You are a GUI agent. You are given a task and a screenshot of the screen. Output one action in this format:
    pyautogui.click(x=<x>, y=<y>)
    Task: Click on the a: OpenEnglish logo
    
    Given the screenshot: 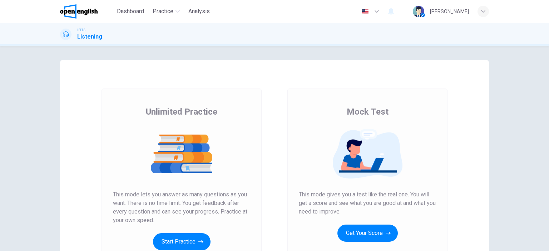 What is the action you would take?
    pyautogui.click(x=87, y=11)
    